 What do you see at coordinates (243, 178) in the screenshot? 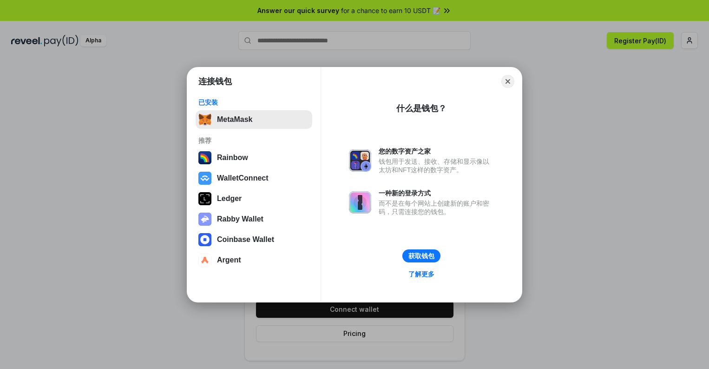
I see `div: WalletConnect` at bounding box center [243, 178].